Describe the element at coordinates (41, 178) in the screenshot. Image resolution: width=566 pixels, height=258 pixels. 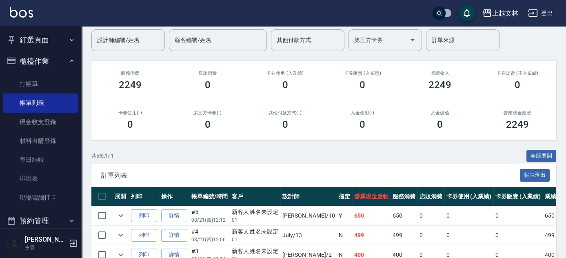
I see `a: 排班表` at that location.